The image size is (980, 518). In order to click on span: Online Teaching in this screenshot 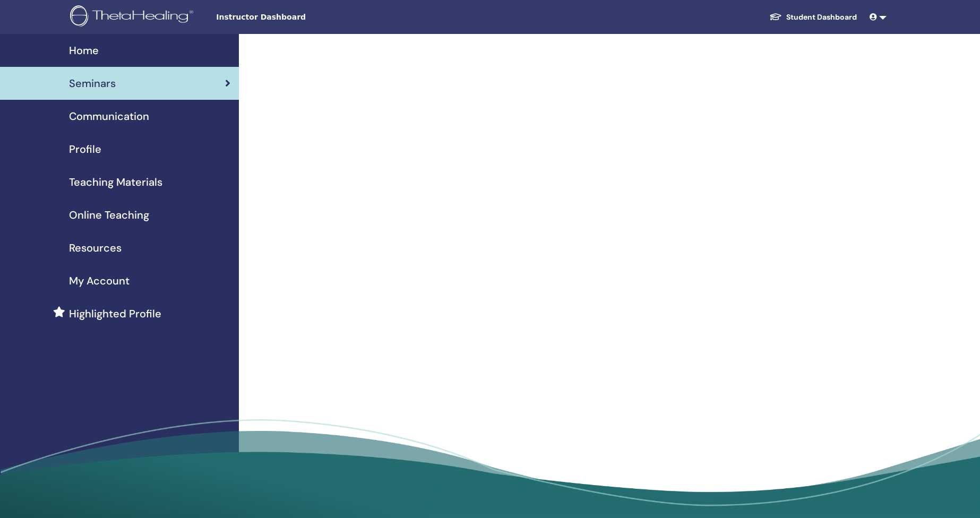, I will do `click(109, 214)`.